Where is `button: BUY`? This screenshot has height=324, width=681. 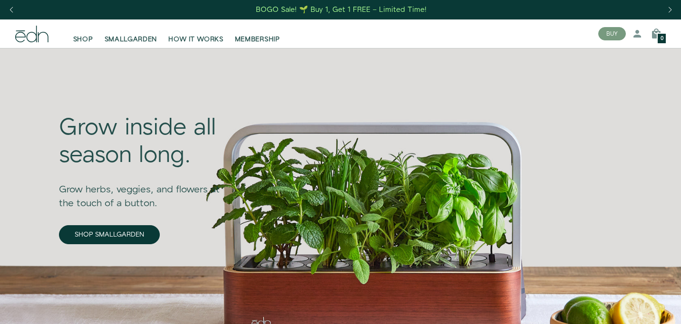
button: BUY is located at coordinates (612, 34).